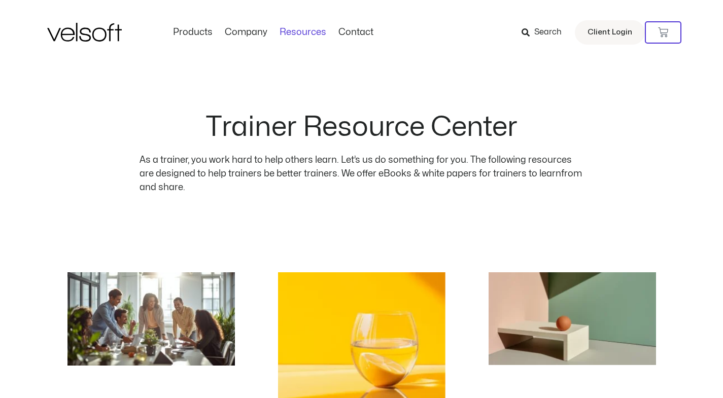 This screenshot has height=398, width=723. What do you see at coordinates (355, 32) in the screenshot?
I see `a: ContactMenu Toggle` at bounding box center [355, 32].